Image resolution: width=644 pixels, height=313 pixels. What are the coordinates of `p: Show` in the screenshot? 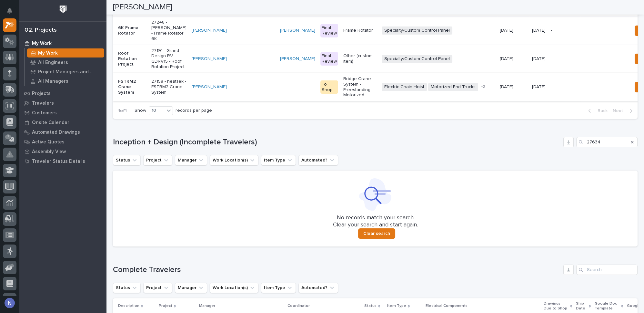 It's located at (140, 111).